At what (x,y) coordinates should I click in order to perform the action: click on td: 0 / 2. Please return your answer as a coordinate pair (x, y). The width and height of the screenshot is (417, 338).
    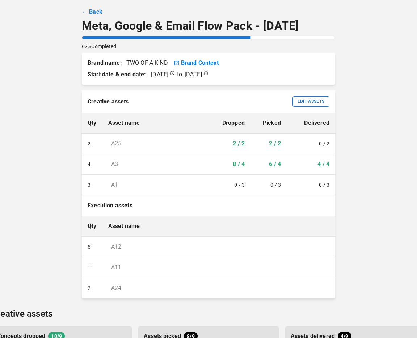
    Looking at the image, I should click on (311, 144).